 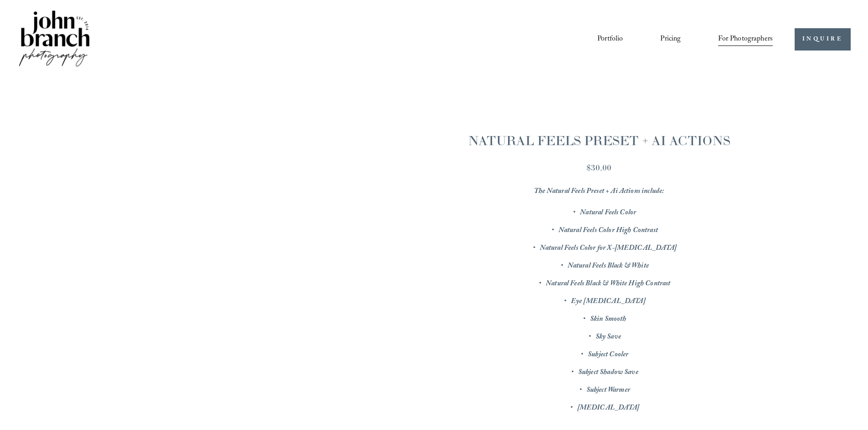 What do you see at coordinates (608, 213) in the screenshot?
I see `em: Natural Feels Color` at bounding box center [608, 213].